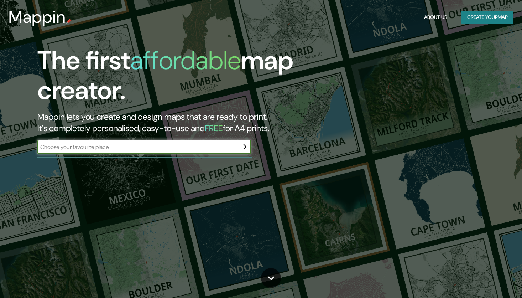  Describe the element at coordinates (487, 17) in the screenshot. I see `font: Create your map` at that location.